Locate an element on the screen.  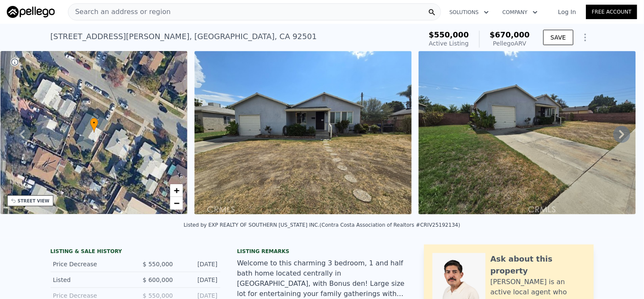
span: $670,000 is located at coordinates (510, 34).